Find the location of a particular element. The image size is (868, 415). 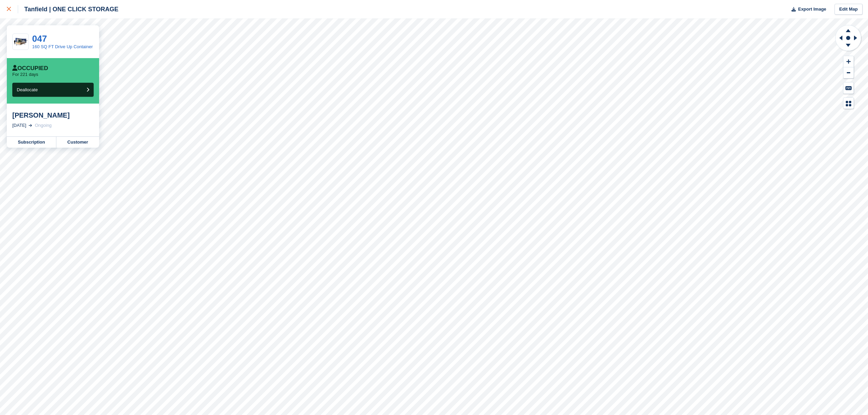

button: Deallocate is located at coordinates (53, 90).